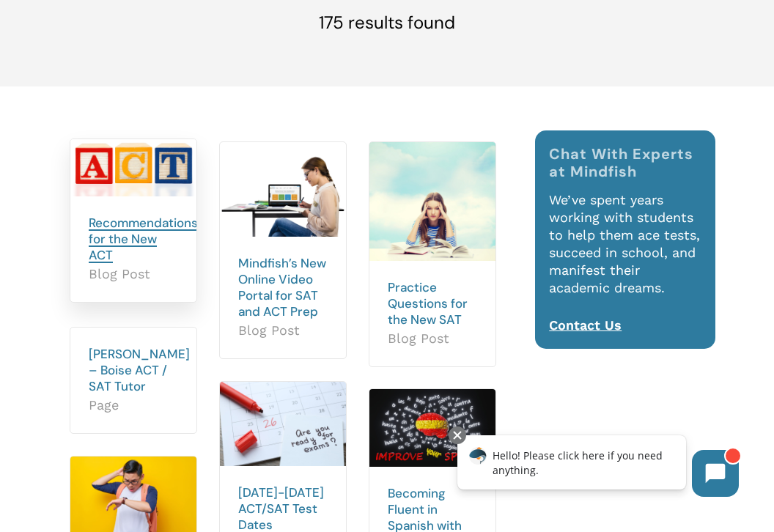 Image resolution: width=774 pixels, height=532 pixels. I want to click on a: Recommendations for the New ACT, so click(143, 239).